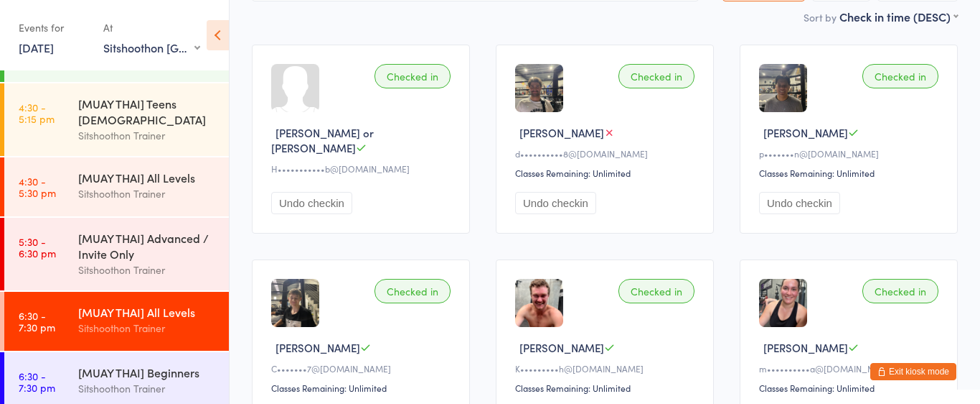 Image resolution: width=980 pixels, height=404 pixels. I want to click on img: image1734127323.png, so click(538, 302).